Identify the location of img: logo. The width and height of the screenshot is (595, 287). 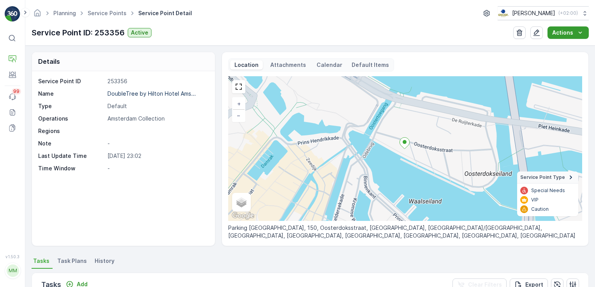
(12, 14).